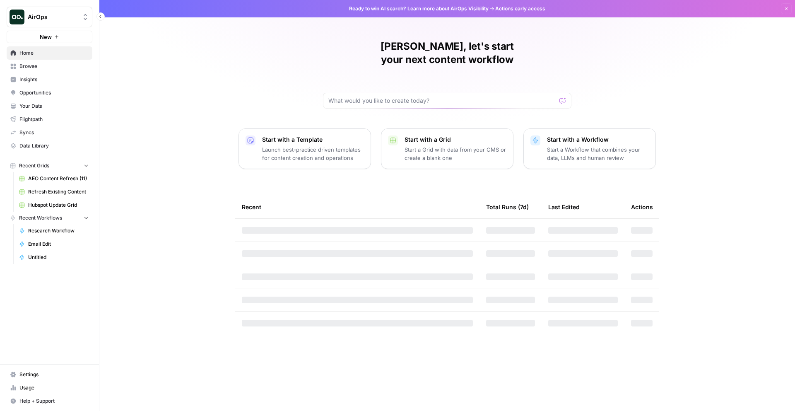 The image size is (795, 411). What do you see at coordinates (54, 133) in the screenshot?
I see `span: Syncs` at bounding box center [54, 133].